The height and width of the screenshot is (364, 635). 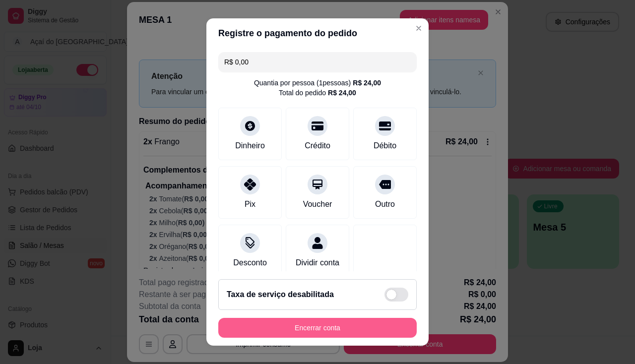 What do you see at coordinates (385, 204) in the screenshot?
I see `div: Outro` at bounding box center [385, 204].